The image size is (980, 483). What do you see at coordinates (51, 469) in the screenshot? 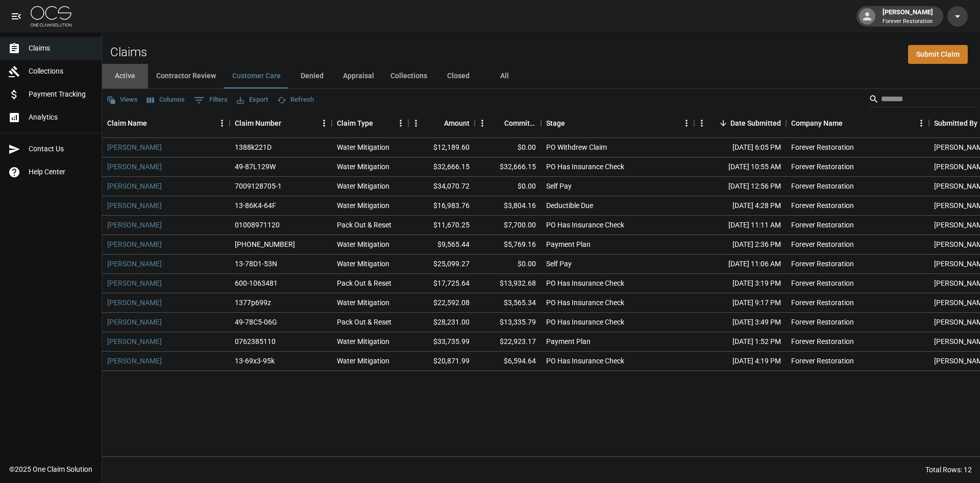
I see `div: © 2025 One Claim Solution` at bounding box center [51, 469].